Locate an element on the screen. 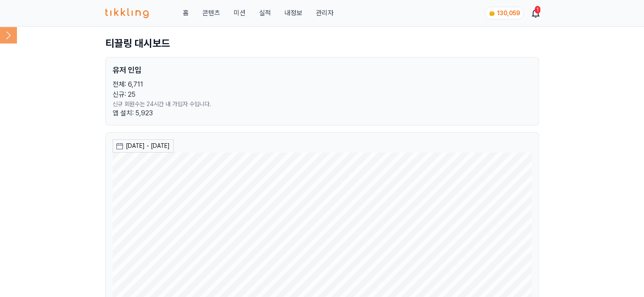 The width and height of the screenshot is (644, 297). a: coin 130,059 is located at coordinates (504, 13).